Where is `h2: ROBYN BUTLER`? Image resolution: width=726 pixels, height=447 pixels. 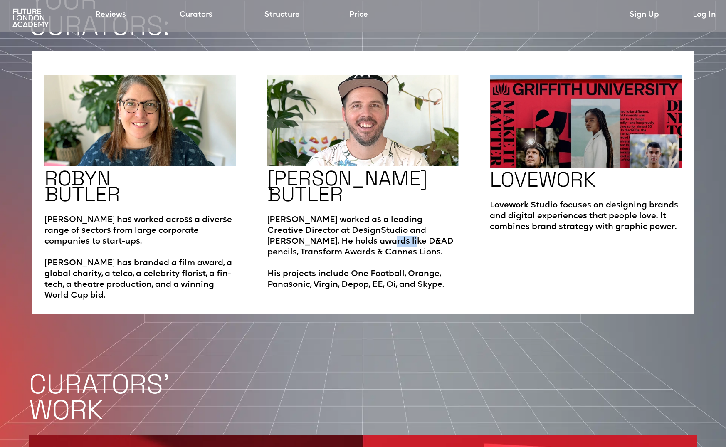
h2: ROBYN BUTLER is located at coordinates (82, 186).